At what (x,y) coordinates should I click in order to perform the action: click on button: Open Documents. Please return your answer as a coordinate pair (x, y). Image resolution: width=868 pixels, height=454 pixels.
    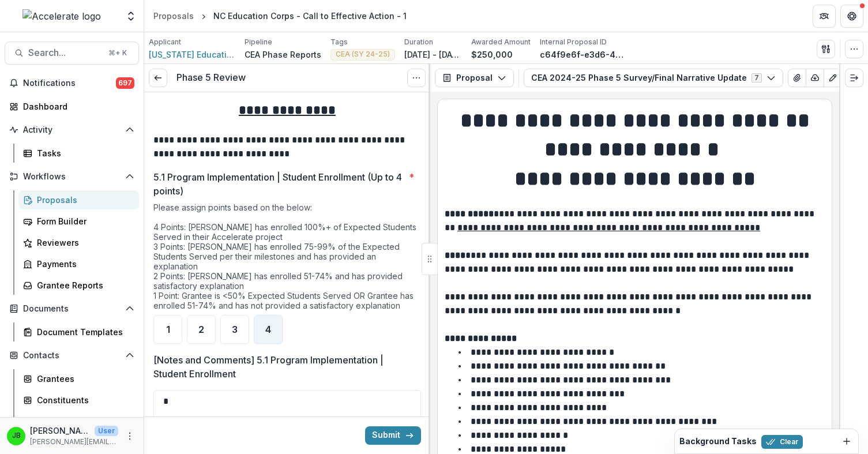
    Looking at the image, I should click on (72, 309).